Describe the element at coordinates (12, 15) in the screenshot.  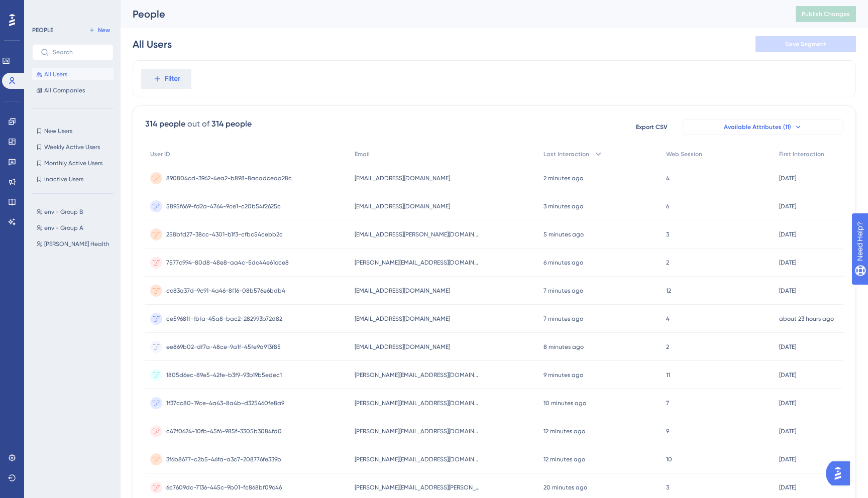
I see `img: launcher-image-alternative-text` at that location.